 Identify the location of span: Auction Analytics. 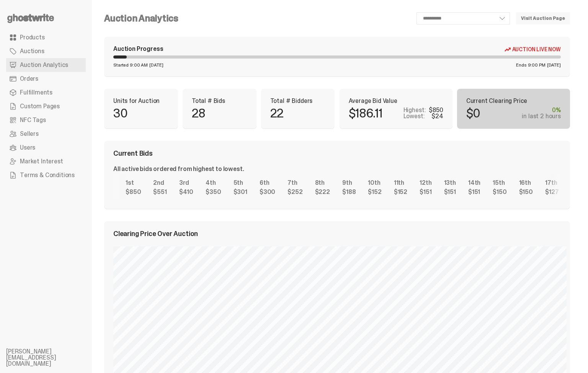
(44, 66).